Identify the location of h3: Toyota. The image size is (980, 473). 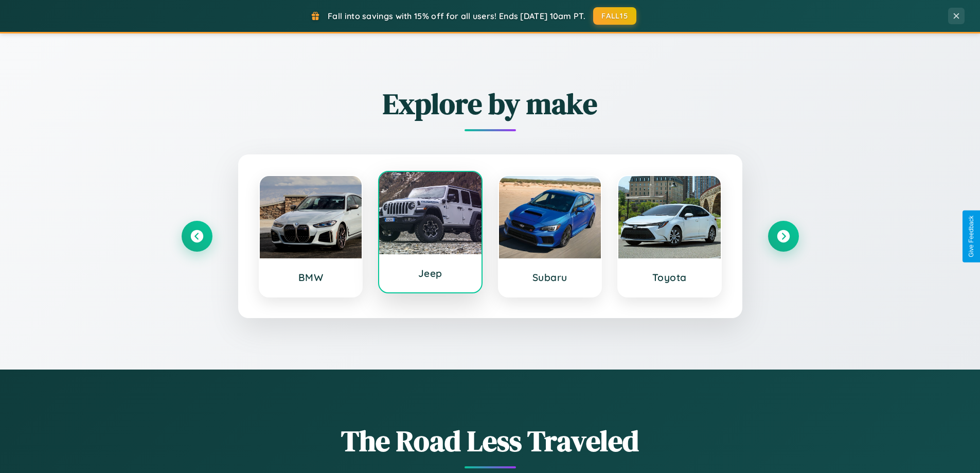
(669, 278).